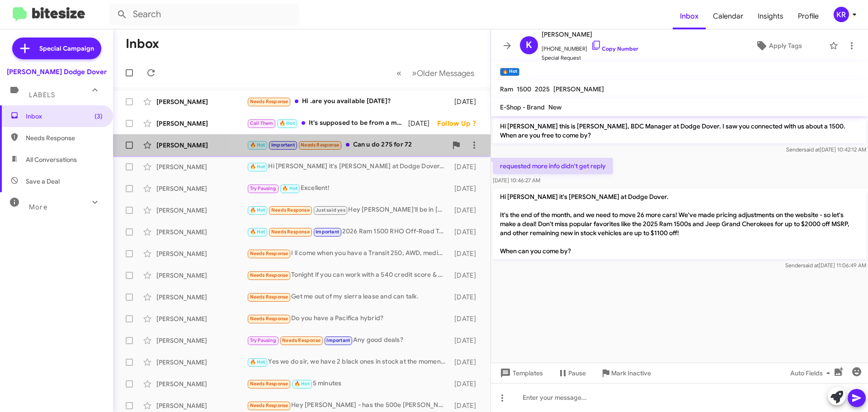 Image resolution: width=868 pixels, height=412 pixels. What do you see at coordinates (348, 340) in the screenshot?
I see `div: Any good deals?` at bounding box center [348, 340].